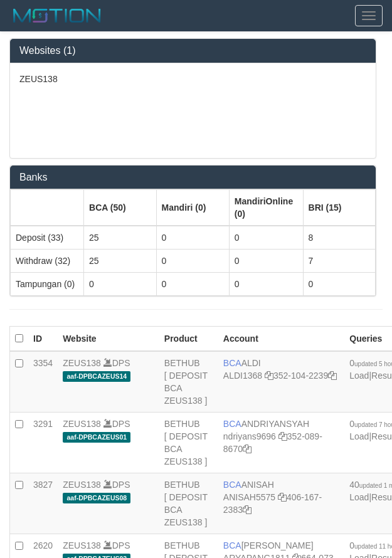 This screenshot has height=558, width=392. What do you see at coordinates (247, 510) in the screenshot?
I see `a: Copy 4061672383 to clipboard` at bounding box center [247, 510].